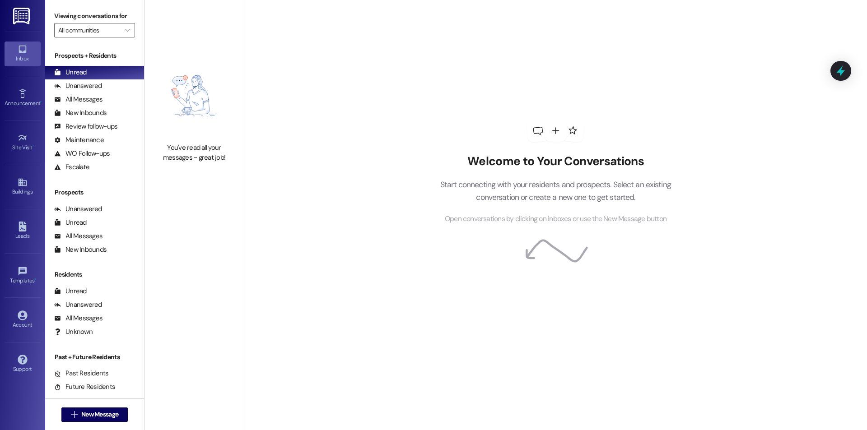  I want to click on img: ResiDesk Logo, so click(22, 16).